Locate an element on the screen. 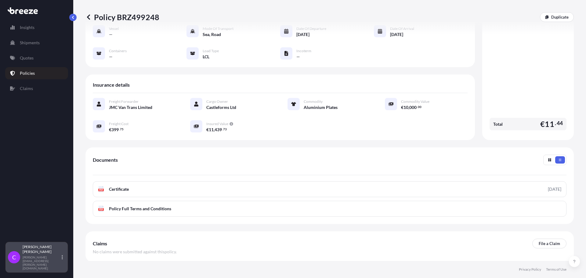 The width and height of the screenshot is (586, 278). p: Terms of Use is located at coordinates (556, 269).